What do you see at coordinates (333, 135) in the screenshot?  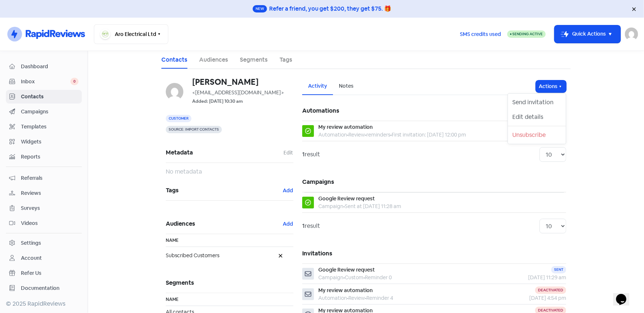 I see `span: Automation` at bounding box center [333, 135].